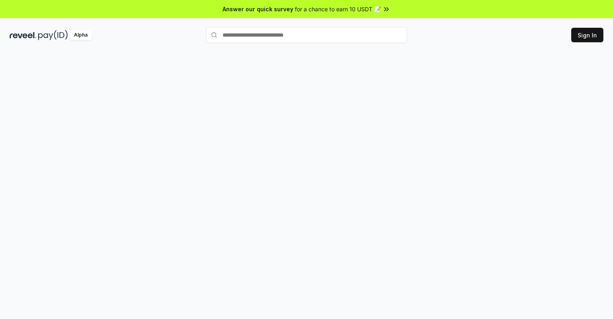 The width and height of the screenshot is (613, 319). Describe the element at coordinates (258, 9) in the screenshot. I see `span: Answer our quick survey` at that location.